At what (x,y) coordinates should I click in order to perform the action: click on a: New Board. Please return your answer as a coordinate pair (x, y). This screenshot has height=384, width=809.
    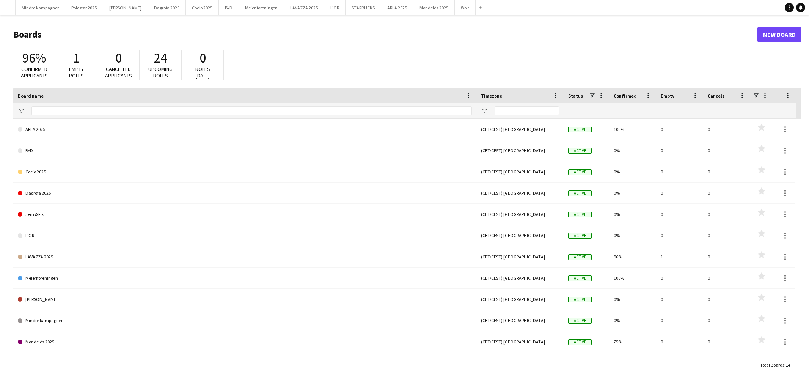
    Looking at the image, I should click on (779, 34).